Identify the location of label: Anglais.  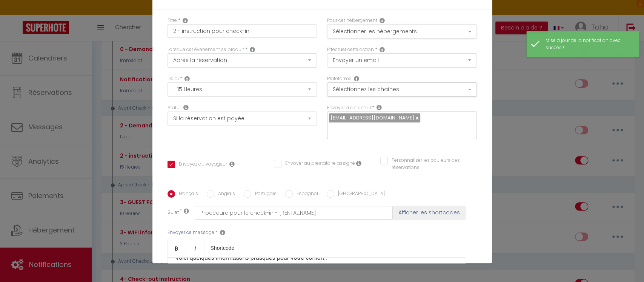
(225, 194).